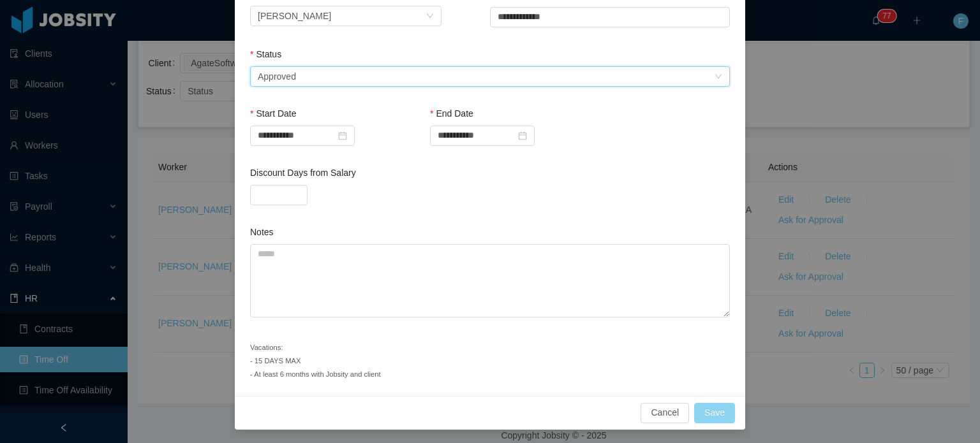 This screenshot has width=980, height=443. Describe the element at coordinates (294, 16) in the screenshot. I see `div: Joel Galdamez` at that location.